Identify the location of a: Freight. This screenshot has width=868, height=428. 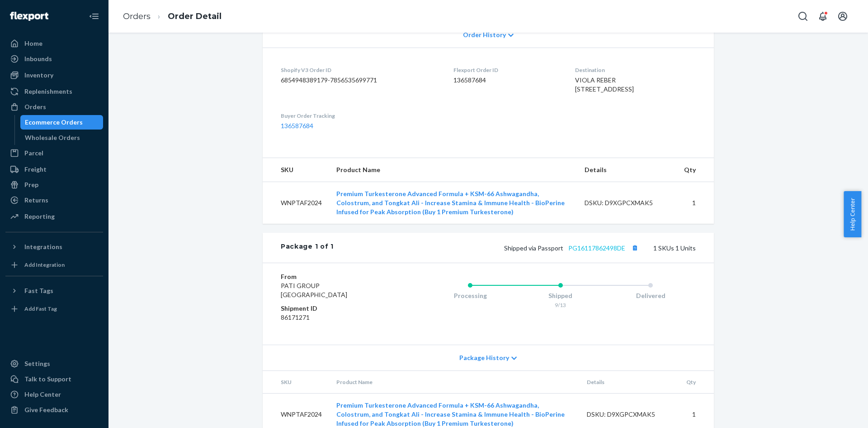
(54, 169).